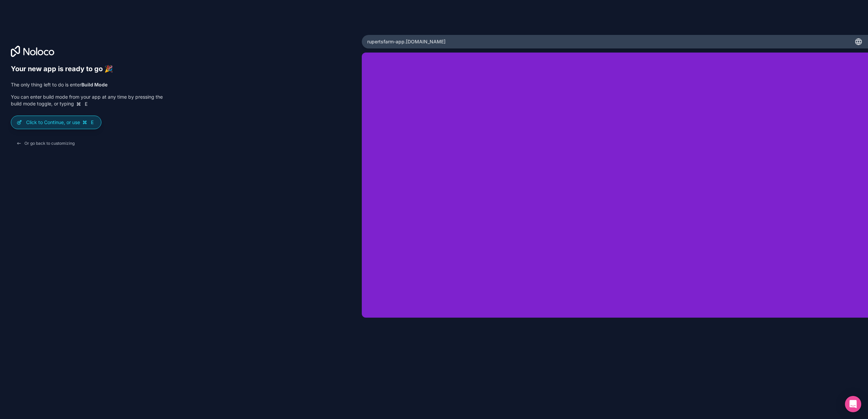 The height and width of the screenshot is (419, 868). What do you see at coordinates (853, 404) in the screenshot?
I see `div: Open Intercom Messenger` at bounding box center [853, 404].